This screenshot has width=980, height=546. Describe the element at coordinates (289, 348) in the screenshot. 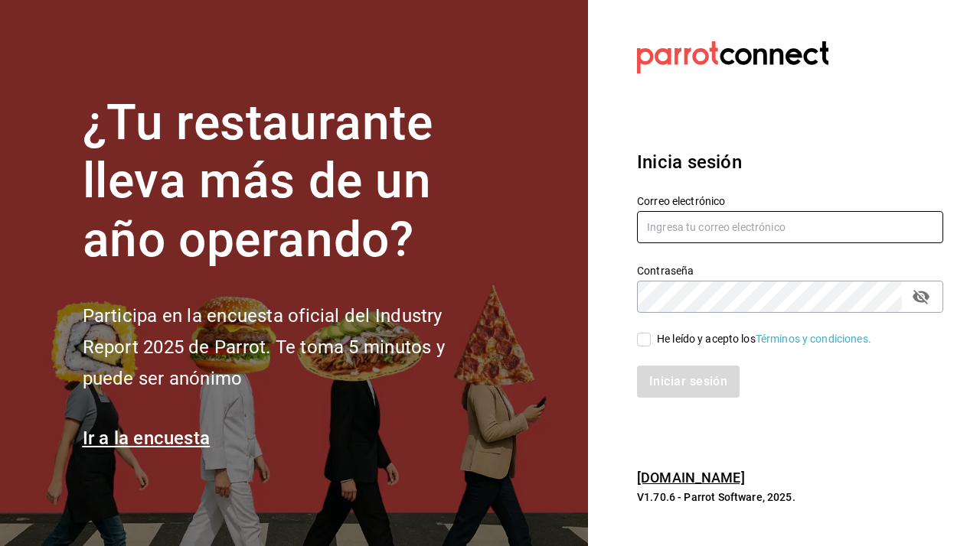

I see `h2: Participa en la encuesta oficial del Industry Report 2025 de Parrot. Te toma 5 minutos y puede se...` at that location.